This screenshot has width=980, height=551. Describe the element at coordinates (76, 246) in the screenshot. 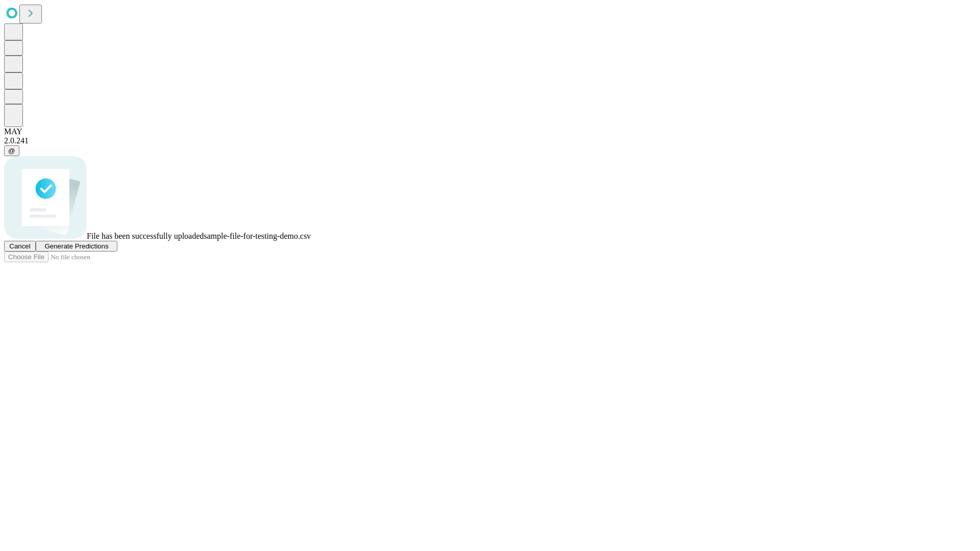

I see `span: Generate Predictions` at that location.